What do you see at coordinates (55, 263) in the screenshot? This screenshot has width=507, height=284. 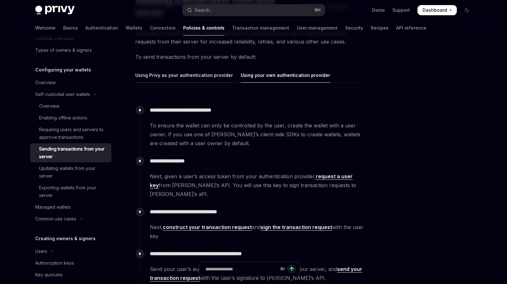 I see `div: Authorization keys` at bounding box center [55, 263].